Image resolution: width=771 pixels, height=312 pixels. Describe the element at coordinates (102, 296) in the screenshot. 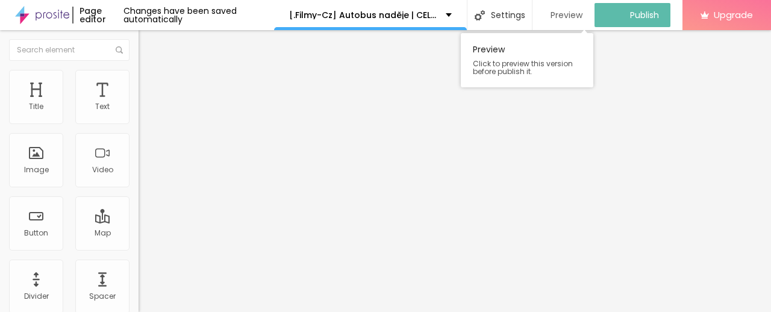

I see `div: Spacer` at that location.